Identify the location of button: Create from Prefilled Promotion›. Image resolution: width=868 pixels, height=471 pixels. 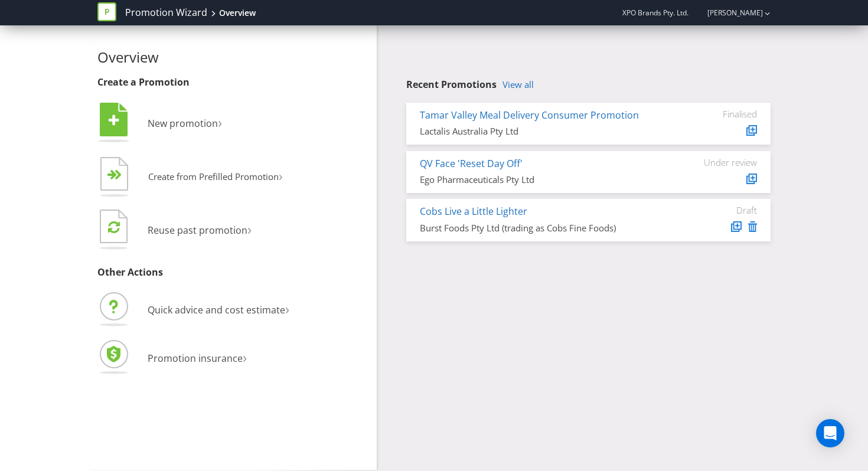
(190, 178).